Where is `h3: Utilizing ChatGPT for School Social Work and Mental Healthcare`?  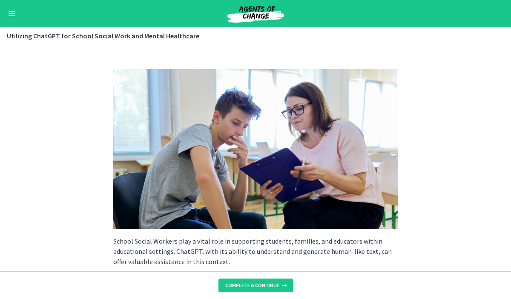
h3: Utilizing ChatGPT for School Social Work and Mental Healthcare is located at coordinates (251, 36).